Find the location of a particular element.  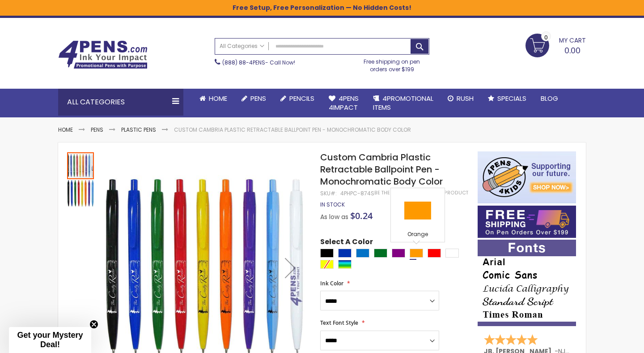

span: 4PROMOTIONAL ITEMS is located at coordinates (403, 102).